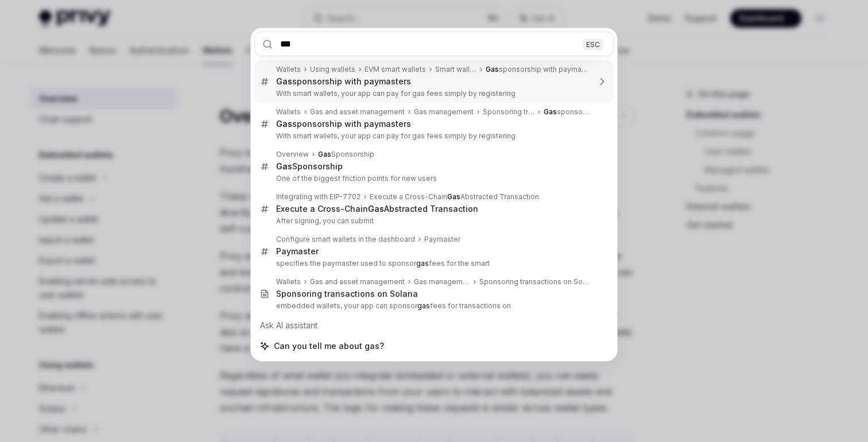  I want to click on div: Smart wallets, so click(456, 70).